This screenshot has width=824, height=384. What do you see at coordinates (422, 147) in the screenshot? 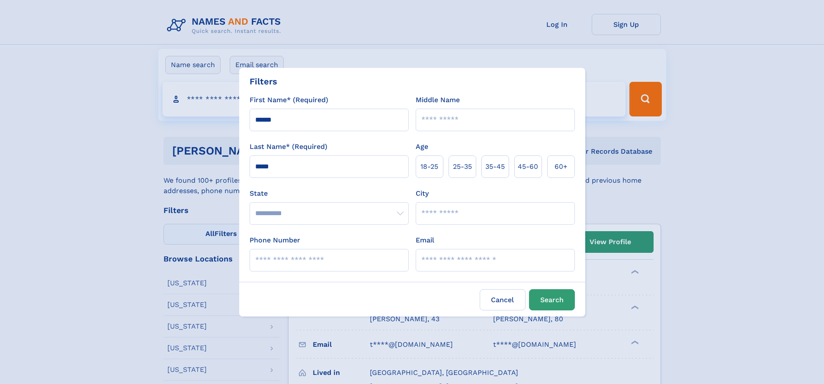
I see `label: Age` at bounding box center [422, 147].